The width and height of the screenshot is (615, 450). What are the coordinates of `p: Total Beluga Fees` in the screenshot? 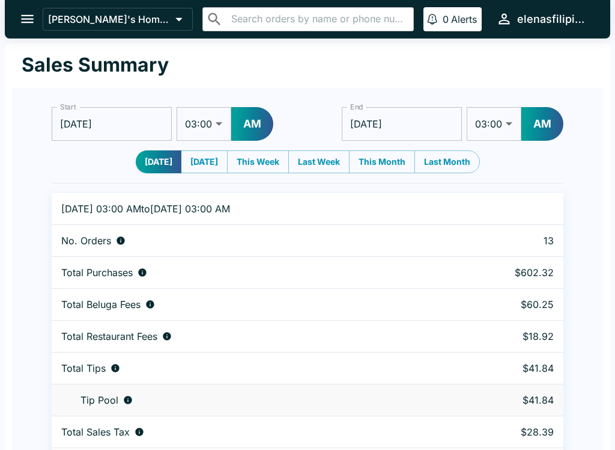 It's located at (101, 304).